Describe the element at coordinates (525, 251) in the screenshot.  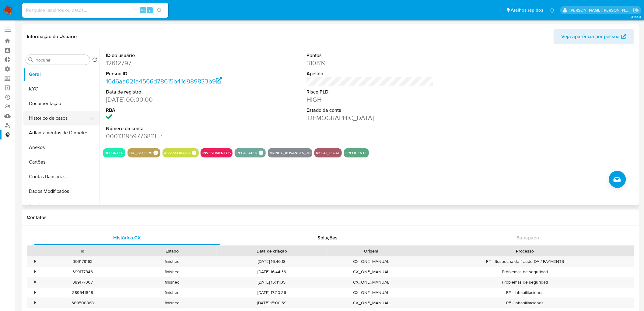
I see `div: Processo` at that location.